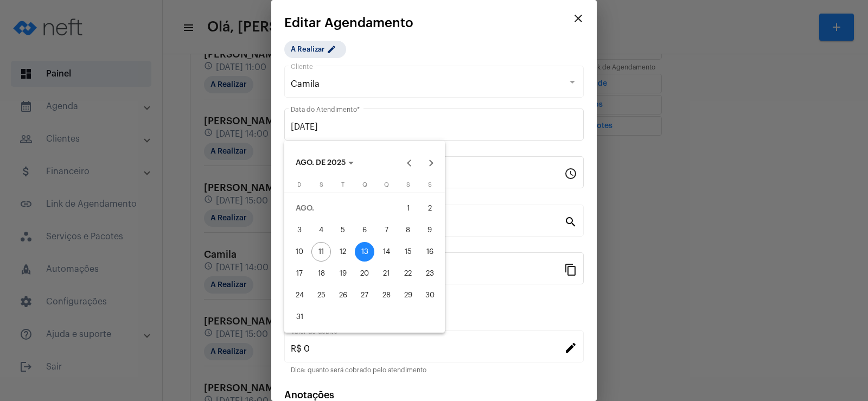 This screenshot has width=868, height=401. Describe the element at coordinates (365, 274) in the screenshot. I see `button: 20 de agosto de 2025` at that location.